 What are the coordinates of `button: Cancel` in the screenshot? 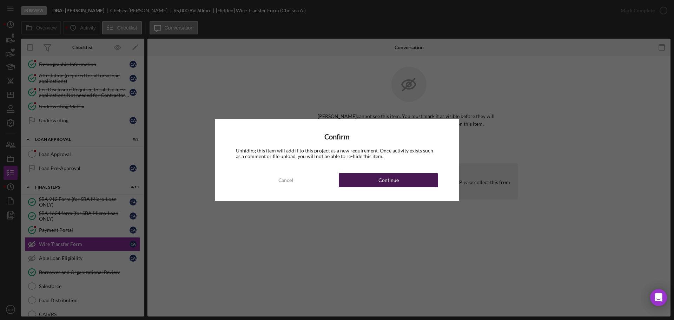 It's located at (286, 180).